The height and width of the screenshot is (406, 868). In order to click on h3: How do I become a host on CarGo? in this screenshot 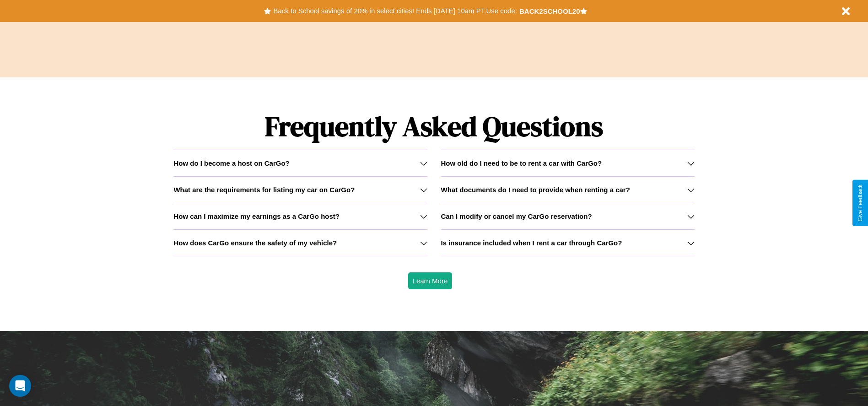, I will do `click(231, 163)`.